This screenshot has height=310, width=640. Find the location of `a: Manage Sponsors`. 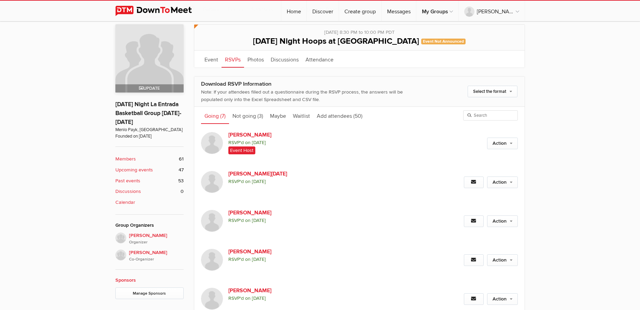

a: Manage Sponsors is located at coordinates (149, 293).